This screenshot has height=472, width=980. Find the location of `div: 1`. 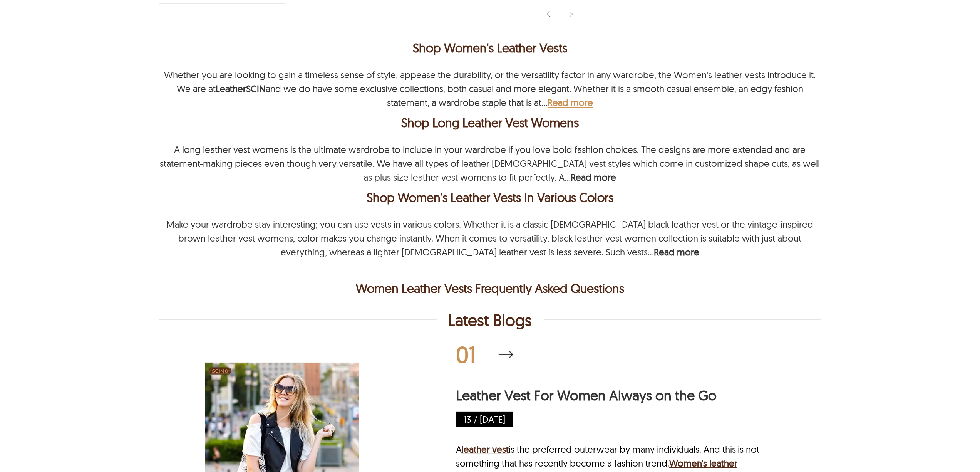

div: 1 is located at coordinates (561, 14).